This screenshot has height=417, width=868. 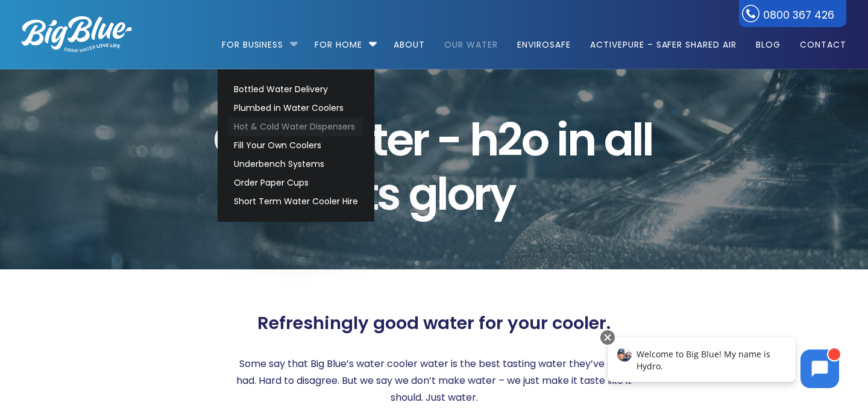 What do you see at coordinates (387, 194) in the screenshot?
I see `span: s` at bounding box center [387, 194].